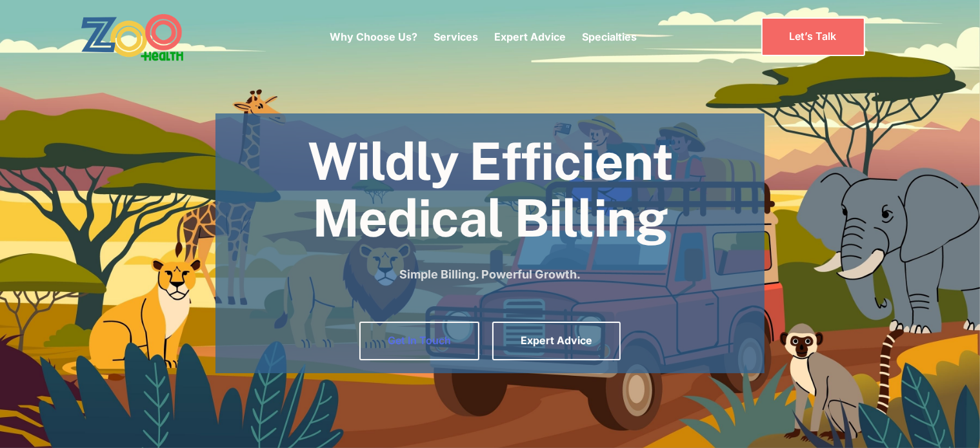 This screenshot has width=980, height=448. What do you see at coordinates (457, 37) in the screenshot?
I see `div: Services` at bounding box center [457, 37].